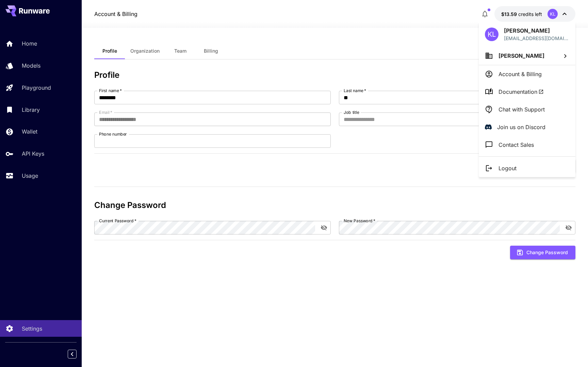 This screenshot has width=588, height=367. I want to click on p: Join us on Discord, so click(521, 127).